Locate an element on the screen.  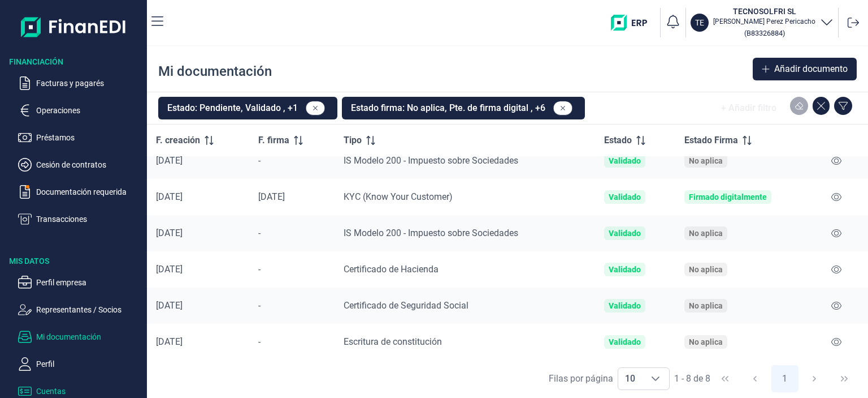
button: Estado: Pendiente, Validado , +1 is located at coordinates (248, 108).